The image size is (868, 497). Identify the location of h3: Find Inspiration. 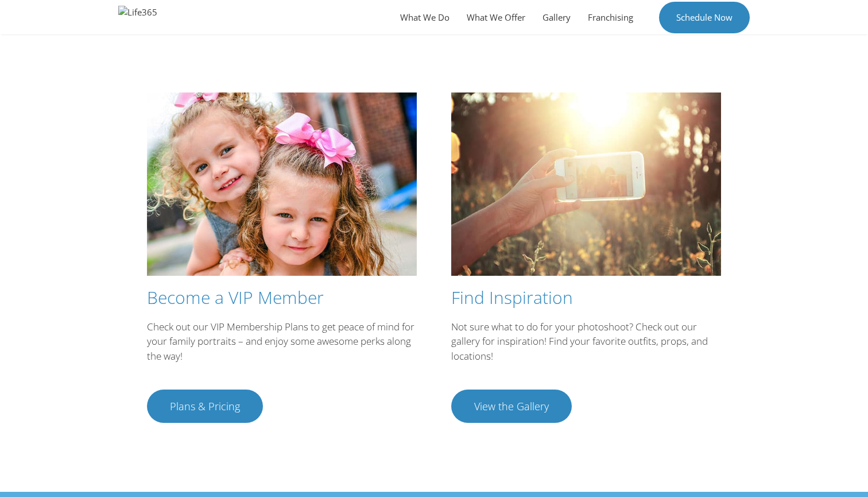
(587, 298).